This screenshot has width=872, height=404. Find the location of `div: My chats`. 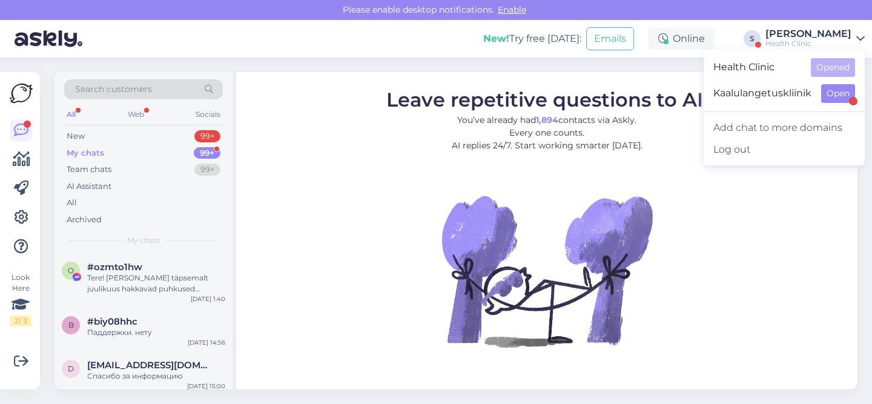

div: My chats is located at coordinates (85, 153).